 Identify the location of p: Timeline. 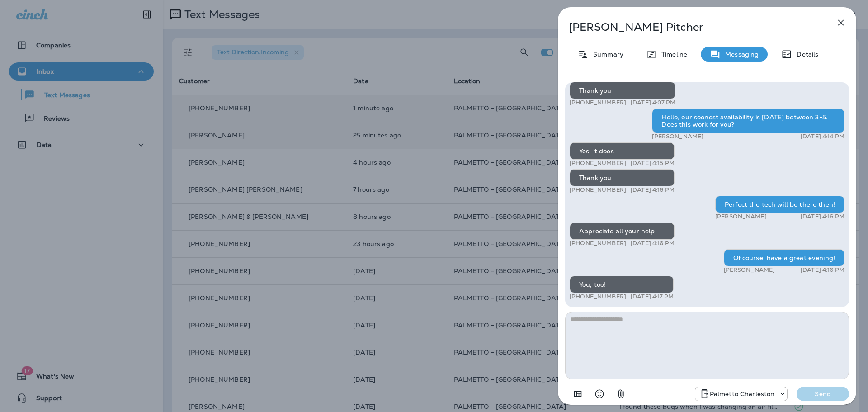
(672, 54).